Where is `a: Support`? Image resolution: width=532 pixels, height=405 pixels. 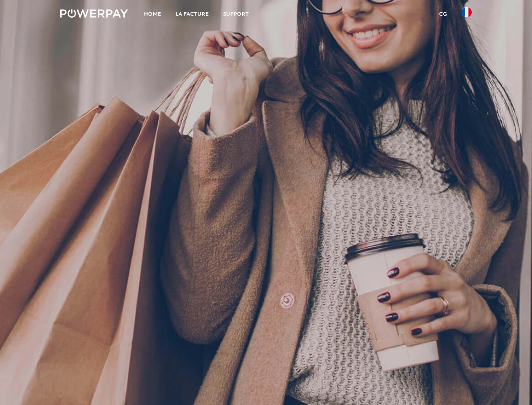
a: Support is located at coordinates (236, 14).